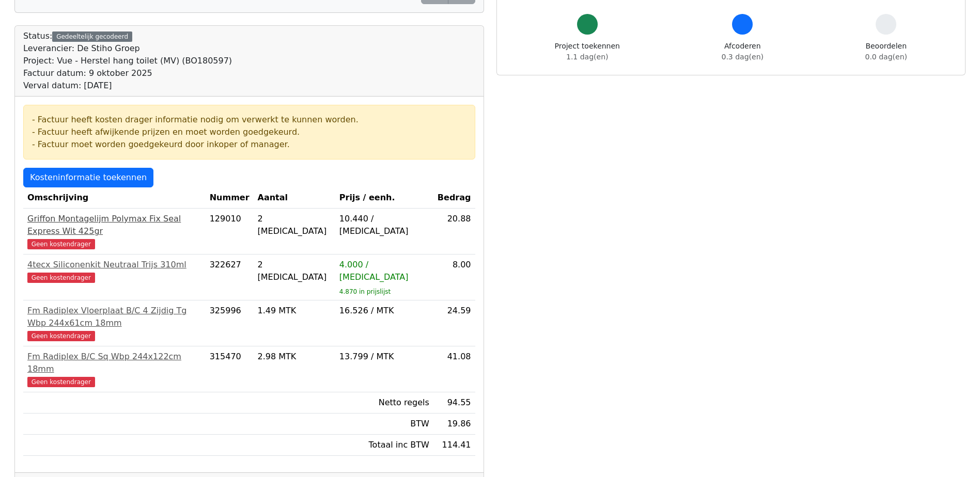 The image size is (980, 477). I want to click on th: Aantal, so click(294, 198).